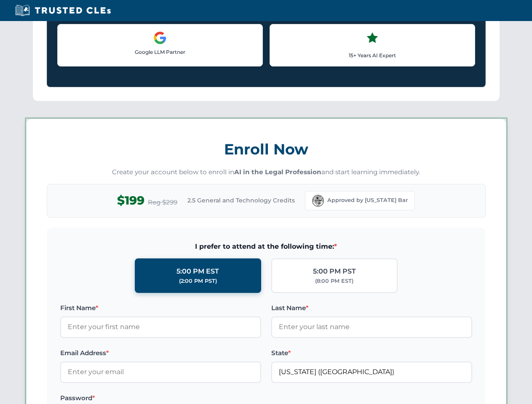  I want to click on label: Last Name, so click(372, 308).